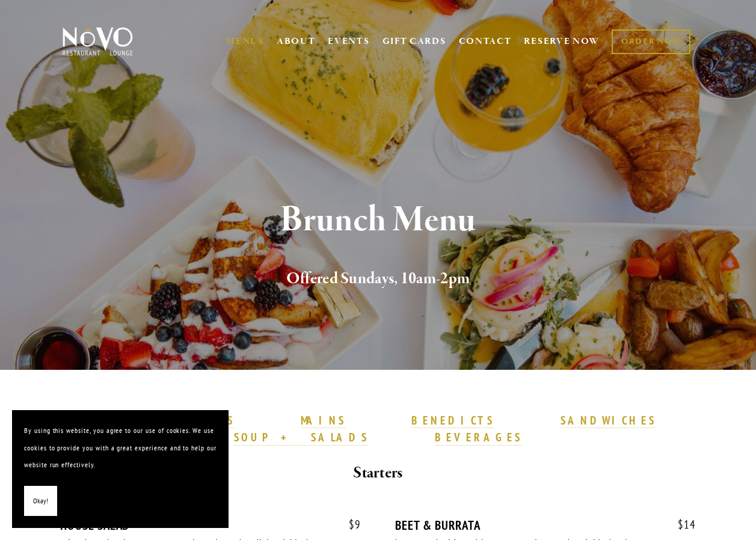 Image resolution: width=756 pixels, height=540 pixels. I want to click on a: SOUP + SALADS, so click(301, 438).